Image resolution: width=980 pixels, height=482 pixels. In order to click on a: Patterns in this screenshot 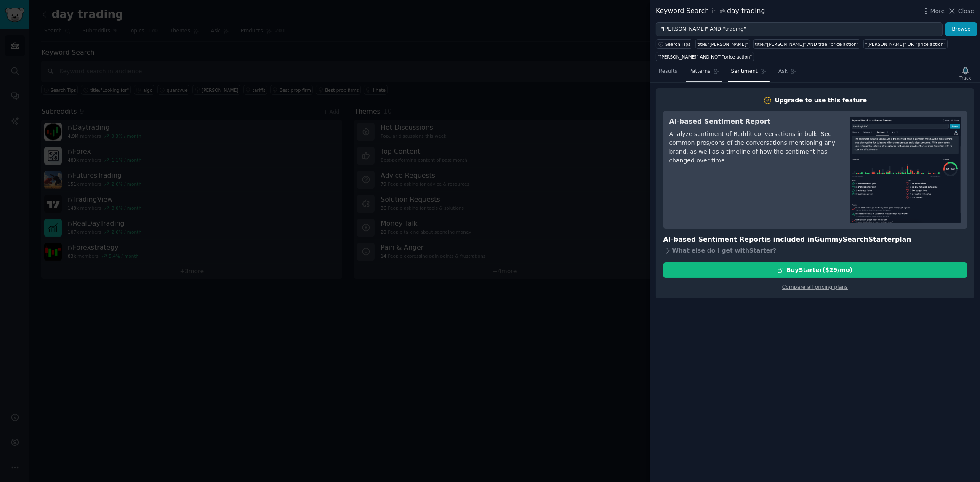, I will do `click(704, 73)`.